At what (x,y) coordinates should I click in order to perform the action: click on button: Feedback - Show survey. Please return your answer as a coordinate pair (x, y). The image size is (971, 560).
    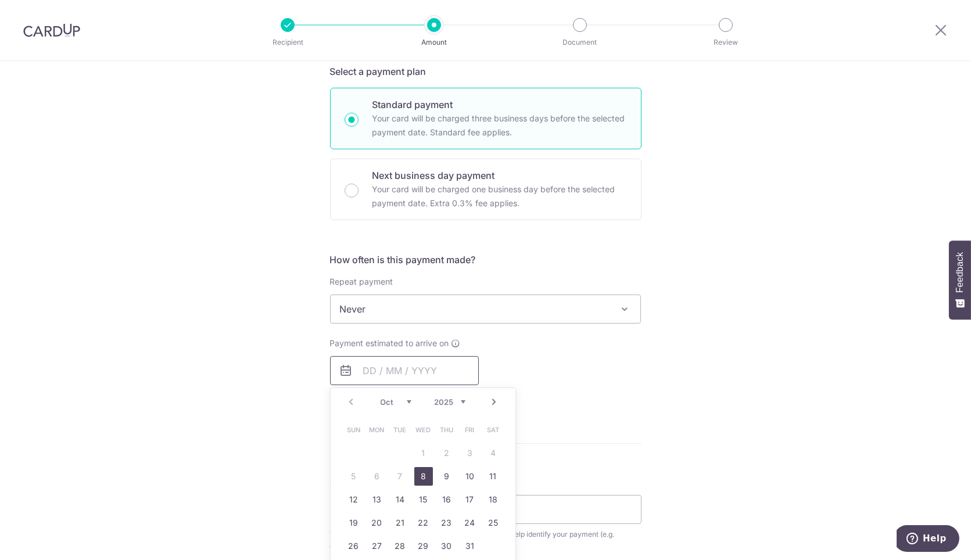
    Looking at the image, I should click on (960, 280).